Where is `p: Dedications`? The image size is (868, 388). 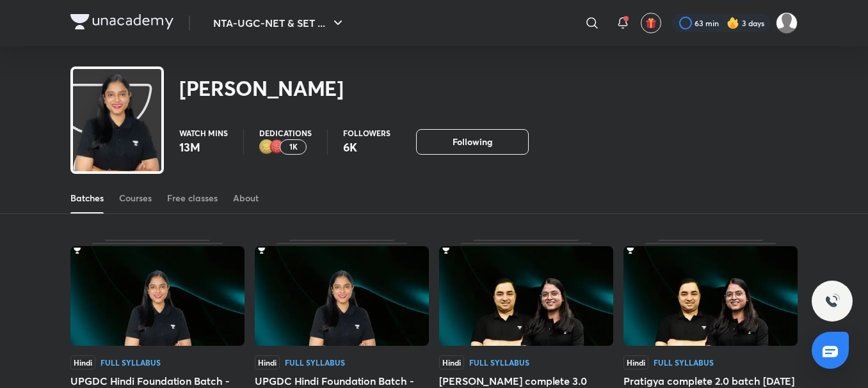
p: Dedications is located at coordinates (286, 133).